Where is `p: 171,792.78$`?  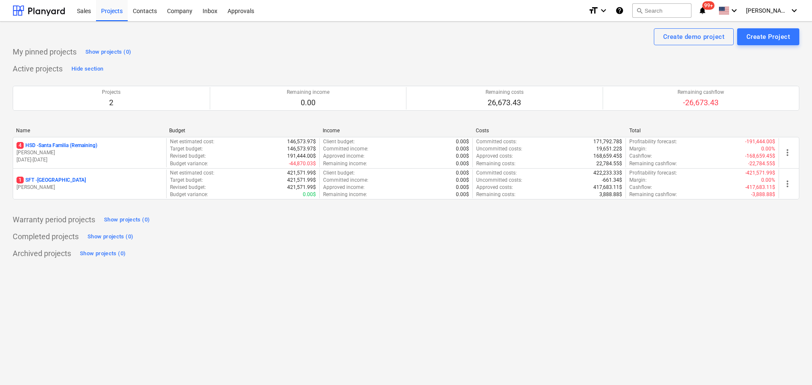 p: 171,792.78$ is located at coordinates (608, 142).